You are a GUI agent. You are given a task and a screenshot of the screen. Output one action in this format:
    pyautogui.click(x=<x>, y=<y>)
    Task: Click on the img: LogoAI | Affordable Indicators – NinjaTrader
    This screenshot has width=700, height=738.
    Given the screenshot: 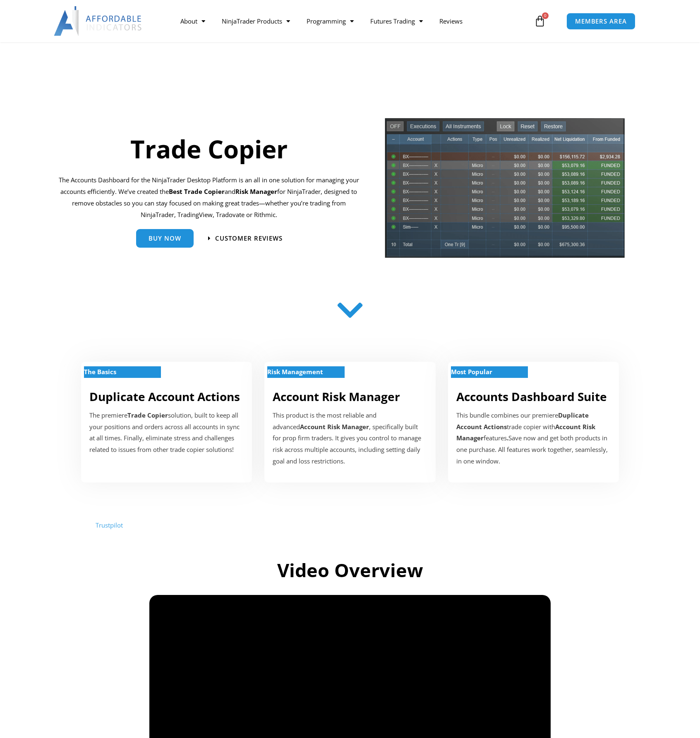 What is the action you would take?
    pyautogui.click(x=98, y=21)
    